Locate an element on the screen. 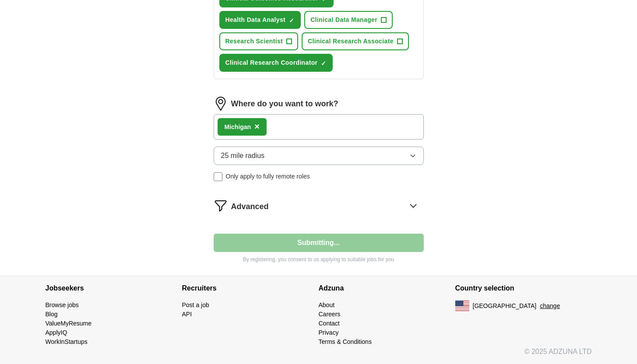  h4: Country selection is located at coordinates (523, 289).